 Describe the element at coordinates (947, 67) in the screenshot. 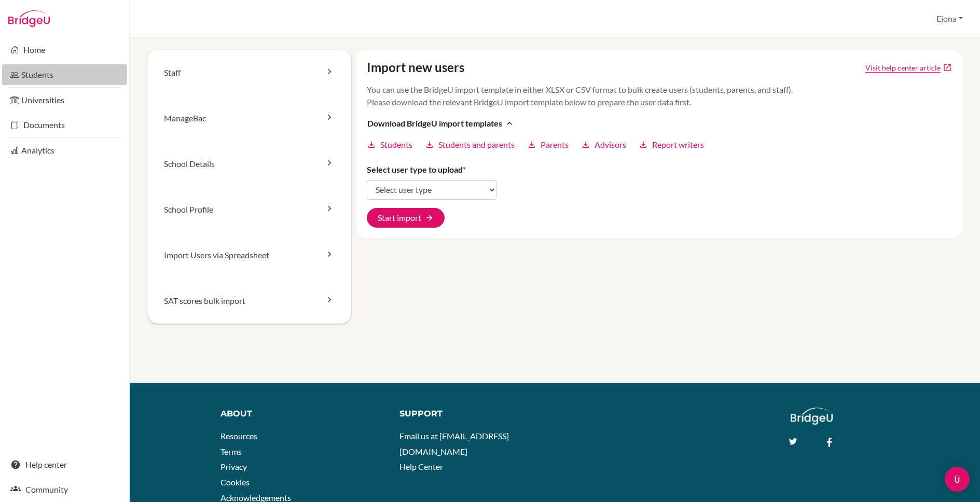

I see `a: open_in_new` at that location.